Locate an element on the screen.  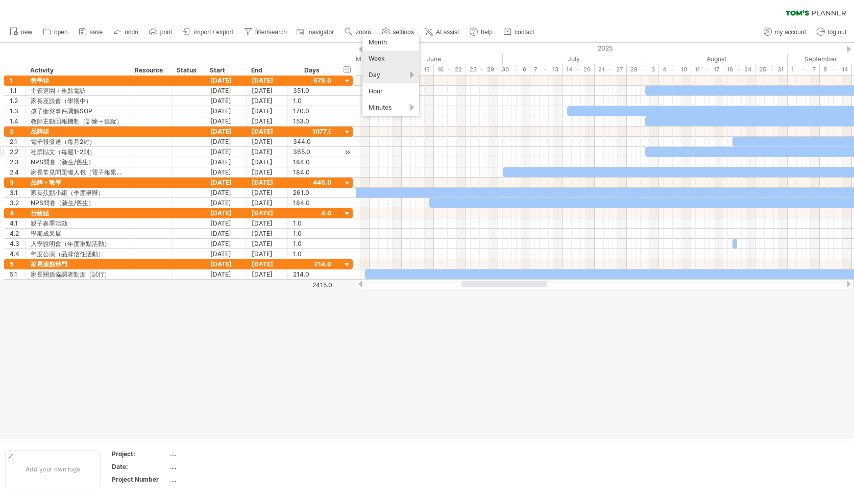
div: 4 is located at coordinates (17, 213).